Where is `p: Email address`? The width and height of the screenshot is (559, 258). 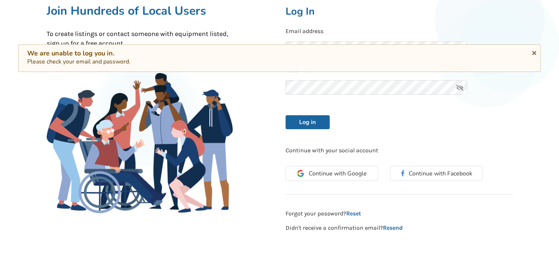
p: Email address is located at coordinates (399, 31).